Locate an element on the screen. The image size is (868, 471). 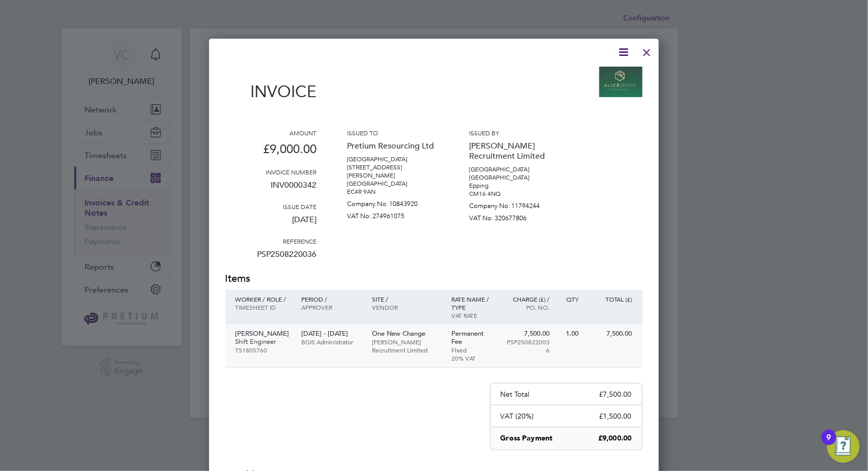
p: Net Total is located at coordinates (515, 395).